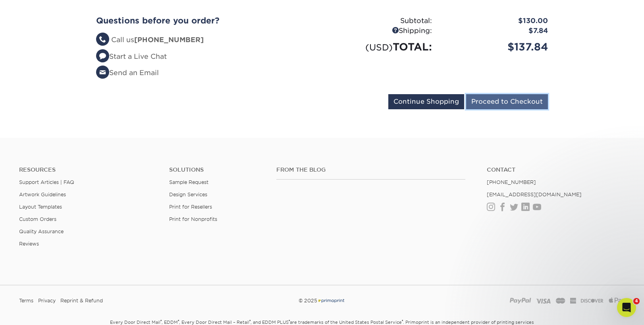 Image resolution: width=644 pixels, height=325 pixels. Describe the element at coordinates (29, 244) in the screenshot. I see `a: Reviews` at that location.